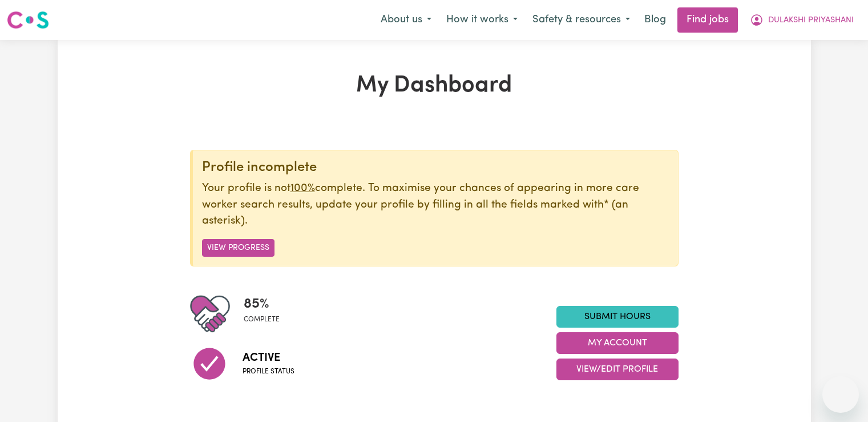  Describe the element at coordinates (268, 372) in the screenshot. I see `span: Profile status` at that location.